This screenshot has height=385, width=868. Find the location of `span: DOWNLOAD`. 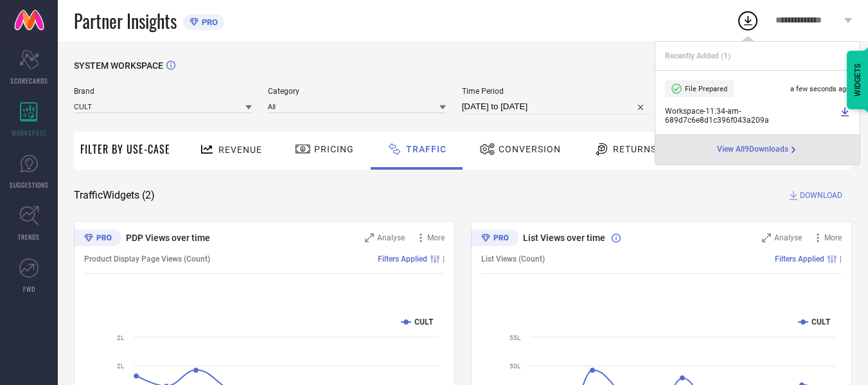

span: DOWNLOAD is located at coordinates (821, 195).